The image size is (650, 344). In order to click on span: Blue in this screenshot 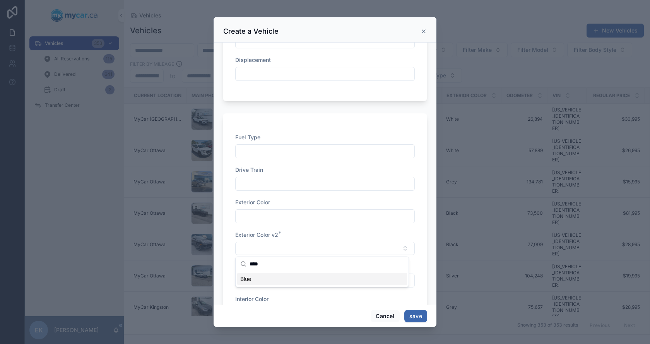, I will do `click(246, 279)`.